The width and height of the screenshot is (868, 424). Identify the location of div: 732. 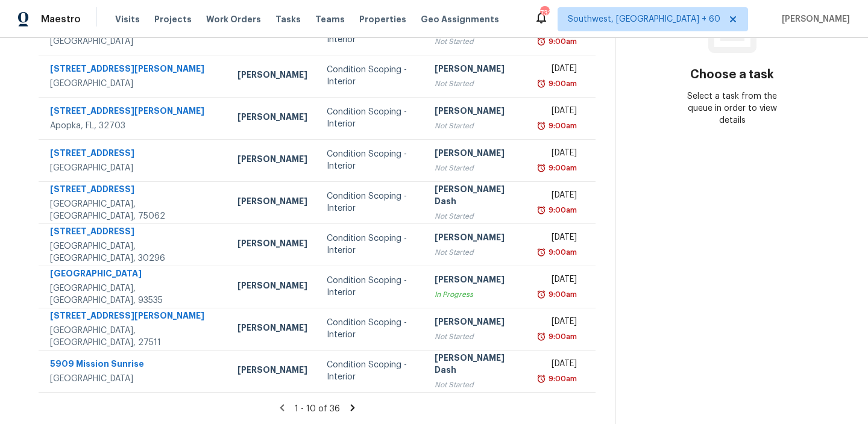
(544, 13).